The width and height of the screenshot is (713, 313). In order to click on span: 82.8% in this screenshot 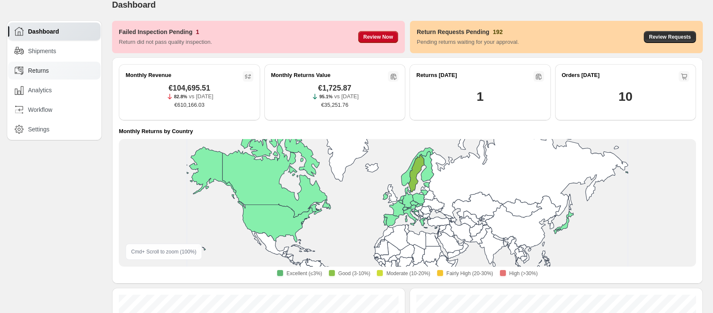, I will do `click(180, 96)`.